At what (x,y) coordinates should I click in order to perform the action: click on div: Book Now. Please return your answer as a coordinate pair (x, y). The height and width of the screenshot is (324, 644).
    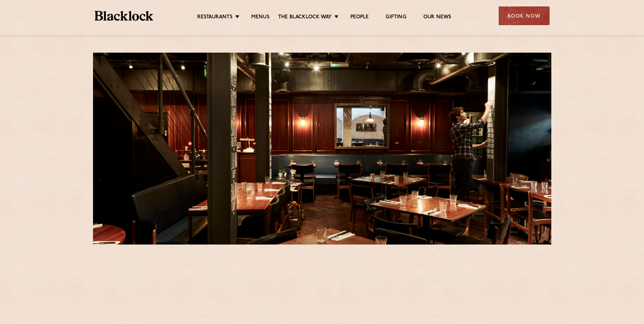
    Looking at the image, I should click on (525, 15).